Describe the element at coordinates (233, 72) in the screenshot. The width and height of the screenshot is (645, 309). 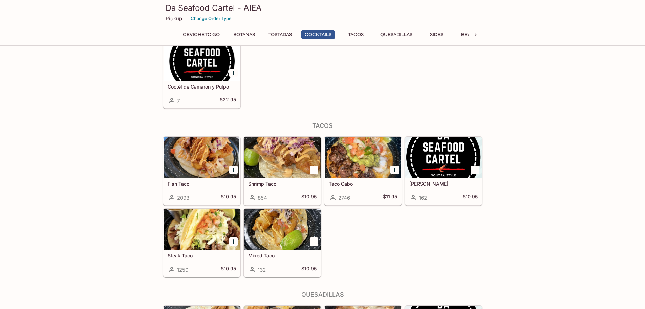
I see `button: Add Coctél de Camaron y Pulpo` at that location.